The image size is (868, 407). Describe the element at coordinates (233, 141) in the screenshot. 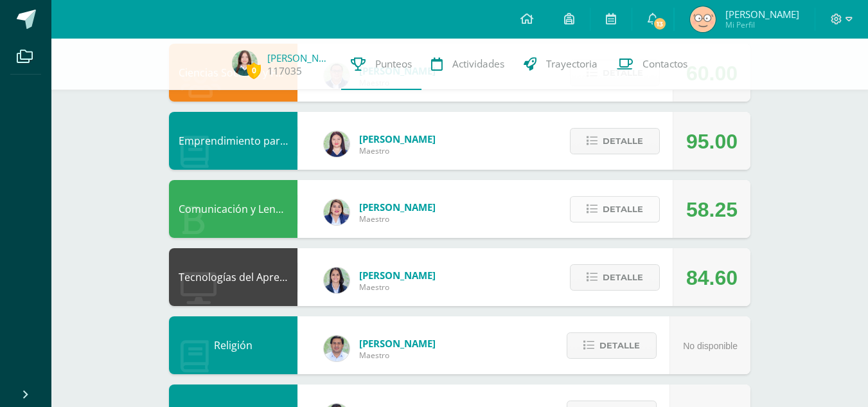

I see `div: Emprendimiento para la Productividad` at that location.